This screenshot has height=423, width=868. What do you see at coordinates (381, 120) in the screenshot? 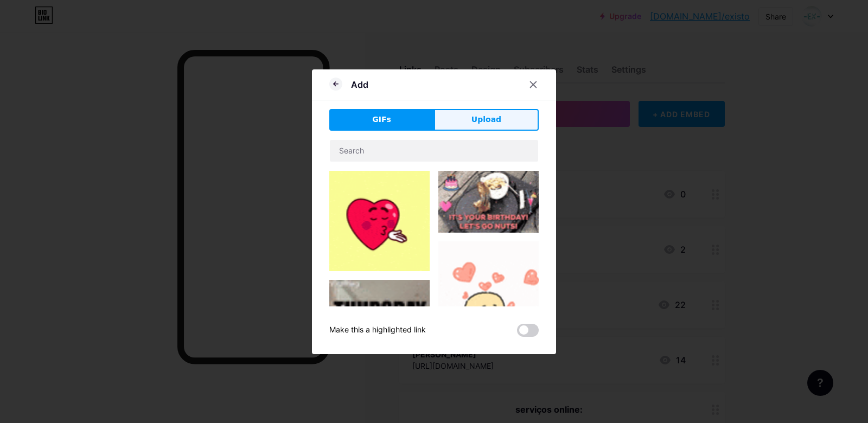
I see `button: GIFs` at bounding box center [381, 120].